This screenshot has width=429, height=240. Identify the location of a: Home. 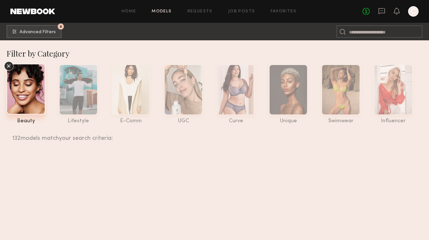
(129, 11).